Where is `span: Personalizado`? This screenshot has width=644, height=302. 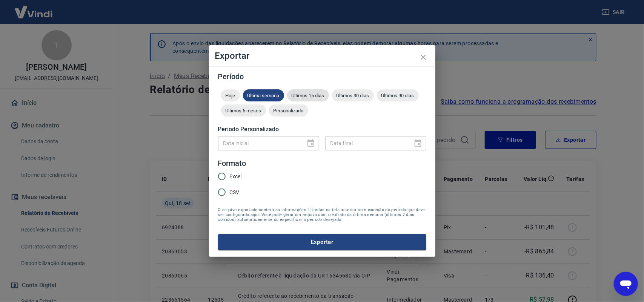 span: Personalizado is located at coordinates (288, 111).